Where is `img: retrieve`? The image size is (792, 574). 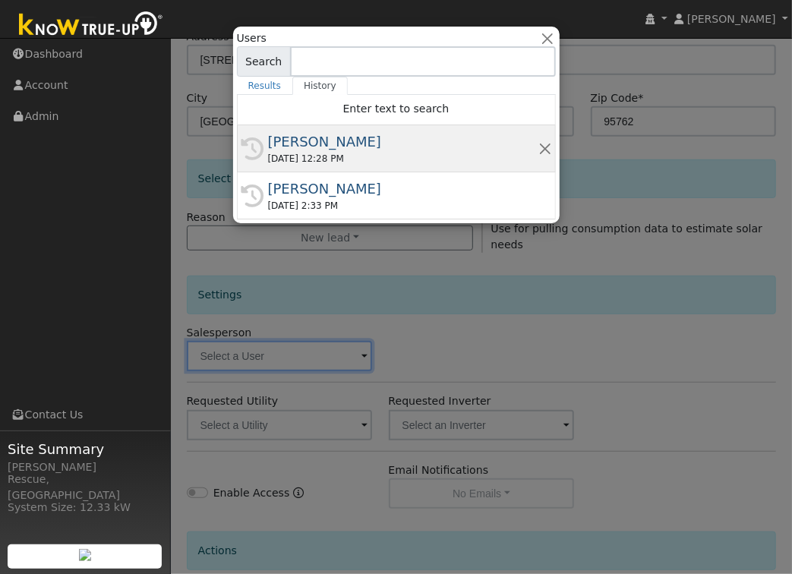
img: retrieve is located at coordinates (85, 555).